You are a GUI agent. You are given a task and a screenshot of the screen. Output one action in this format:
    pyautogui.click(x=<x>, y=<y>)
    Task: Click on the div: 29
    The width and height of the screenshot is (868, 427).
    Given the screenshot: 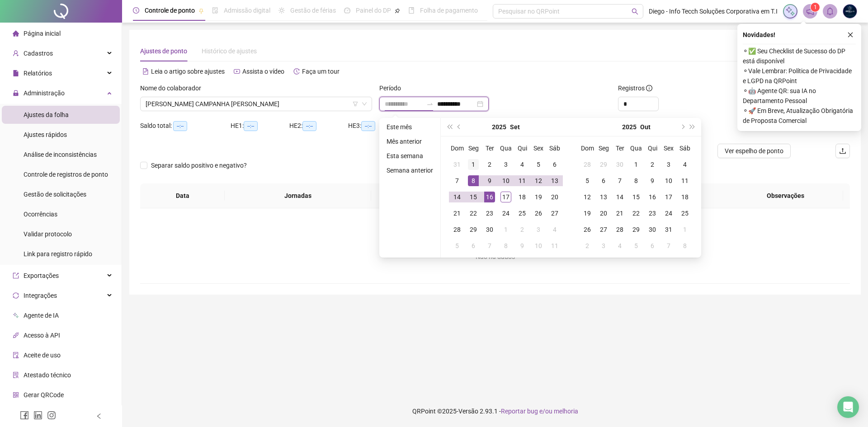 What is the action you would take?
    pyautogui.click(x=604, y=165)
    